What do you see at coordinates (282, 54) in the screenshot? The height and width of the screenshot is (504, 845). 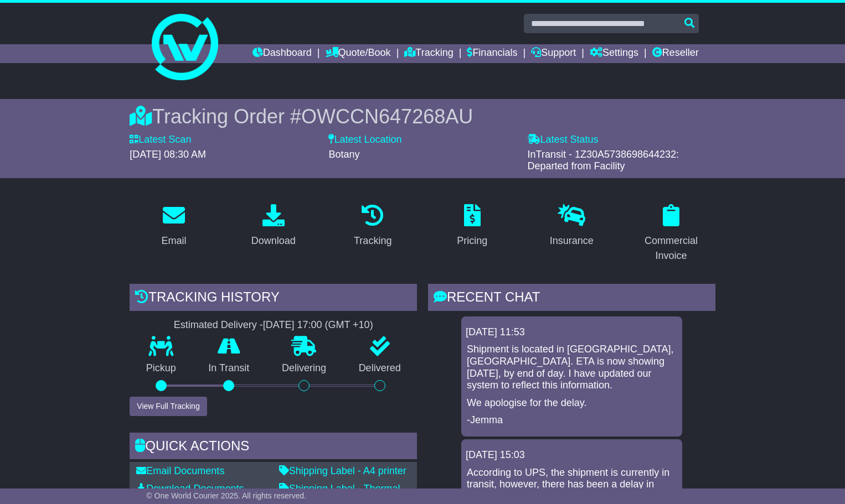 I see `a: Dashboard` at bounding box center [282, 54].